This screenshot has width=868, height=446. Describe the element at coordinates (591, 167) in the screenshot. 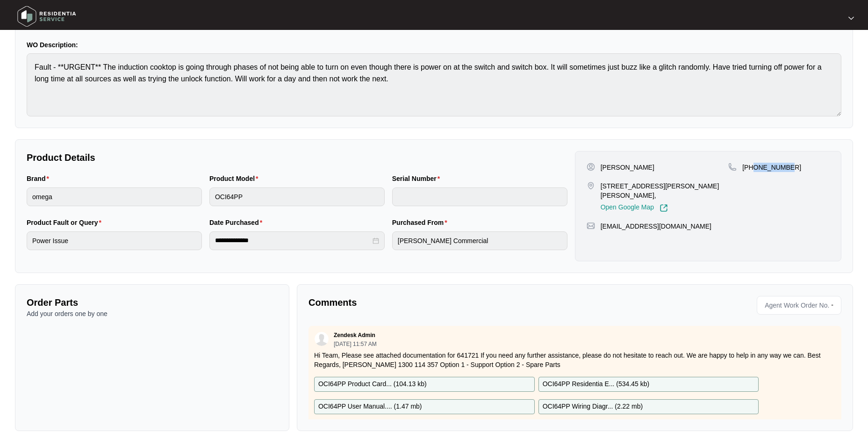

I see `img: user-pin` at that location.